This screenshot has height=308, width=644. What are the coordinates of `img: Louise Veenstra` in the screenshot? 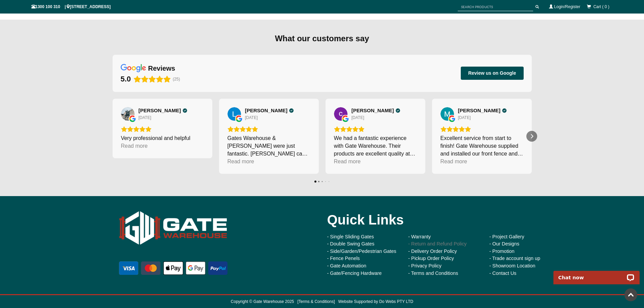 It's located at (234, 114).